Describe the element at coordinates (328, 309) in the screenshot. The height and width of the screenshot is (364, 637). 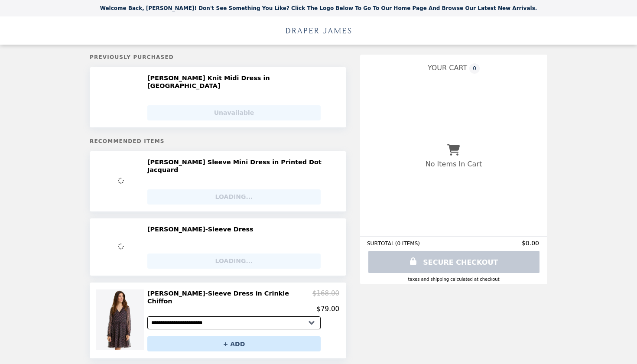
I see `p: $79.00` at that location.